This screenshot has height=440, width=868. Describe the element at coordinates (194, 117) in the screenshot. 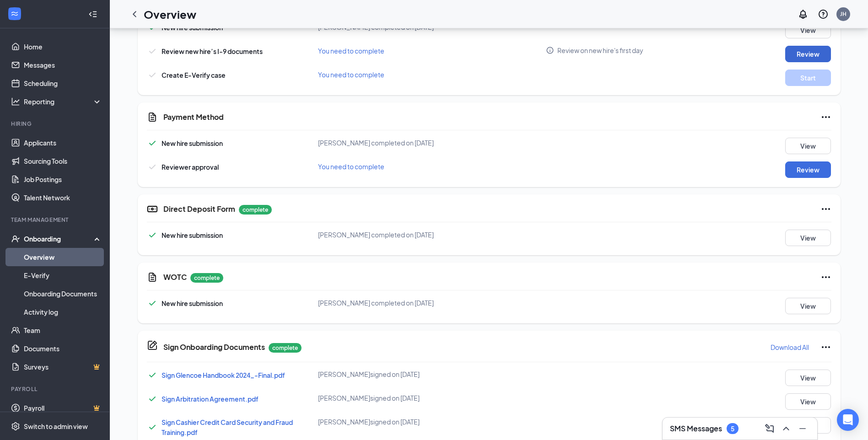

I see `h5: Payment Method` at that location.